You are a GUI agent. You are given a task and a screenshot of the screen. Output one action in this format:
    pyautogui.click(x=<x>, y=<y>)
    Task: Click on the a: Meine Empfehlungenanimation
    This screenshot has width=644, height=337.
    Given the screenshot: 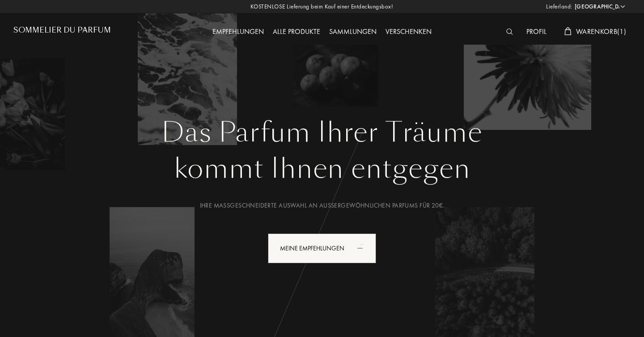 What is the action you would take?
    pyautogui.click(x=322, y=249)
    